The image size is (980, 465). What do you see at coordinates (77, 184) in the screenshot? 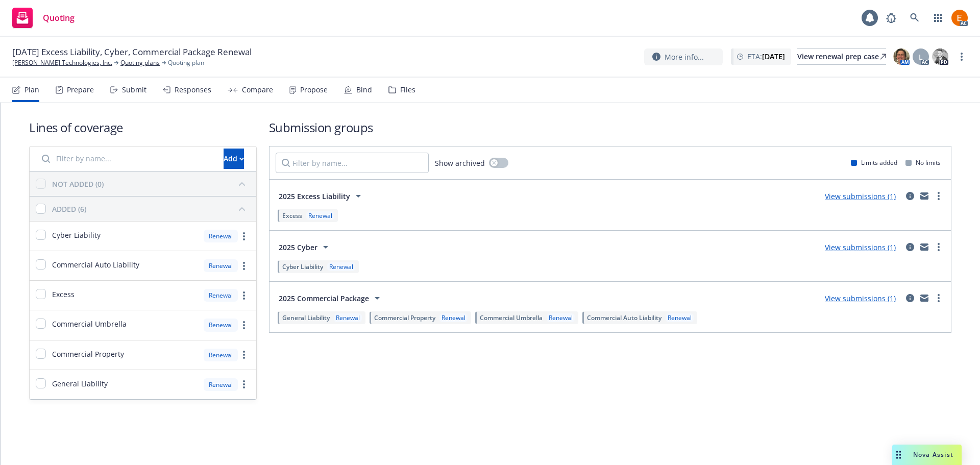
I see `div: NOT ADDED (0)` at bounding box center [77, 184].